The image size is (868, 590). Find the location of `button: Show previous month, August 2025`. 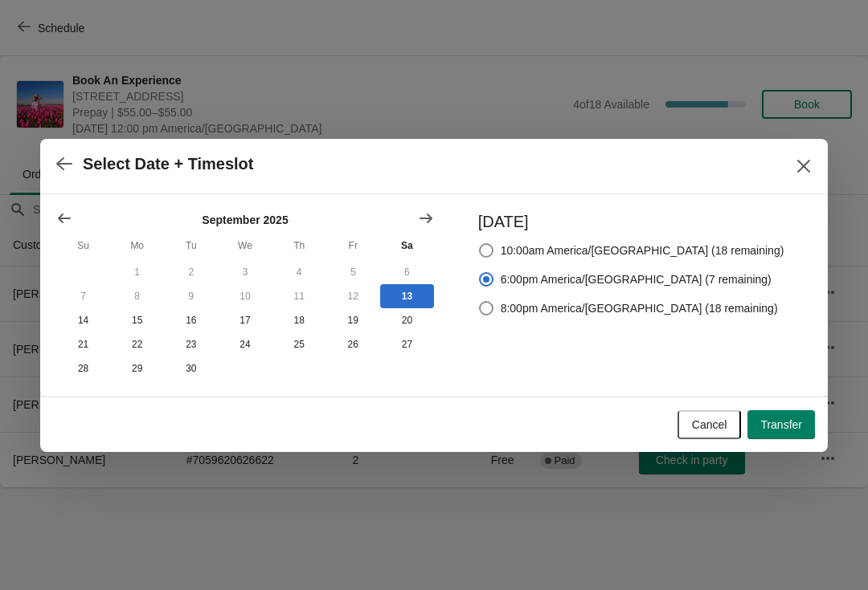

button: Show previous month, August 2025 is located at coordinates (65, 219).